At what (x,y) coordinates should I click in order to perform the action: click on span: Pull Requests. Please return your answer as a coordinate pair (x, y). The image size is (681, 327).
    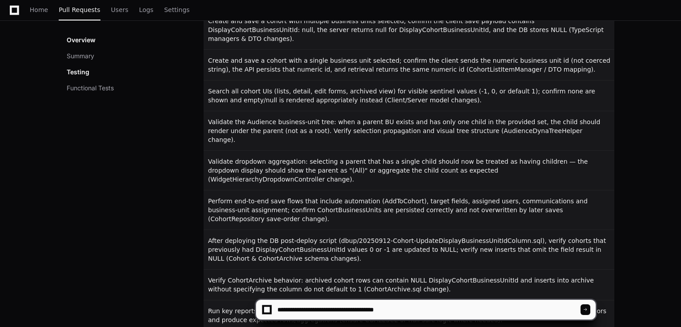
    Looking at the image, I should click on (79, 10).